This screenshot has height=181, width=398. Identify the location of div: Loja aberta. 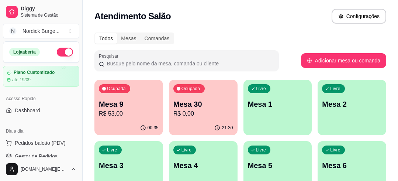
(24, 52).